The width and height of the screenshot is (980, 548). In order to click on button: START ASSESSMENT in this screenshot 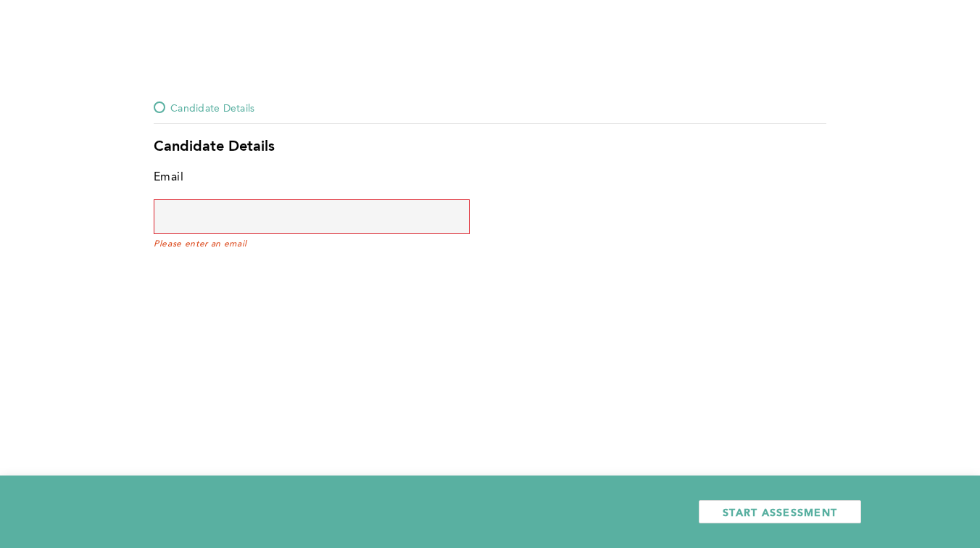, I will do `click(779, 512)`.